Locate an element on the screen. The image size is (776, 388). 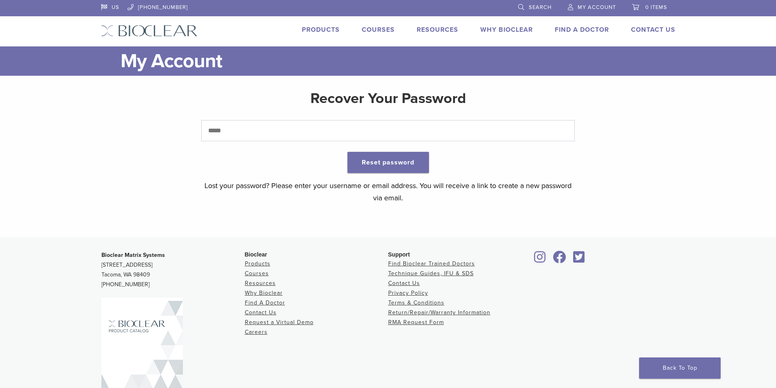
span: Support is located at coordinates (399, 255).